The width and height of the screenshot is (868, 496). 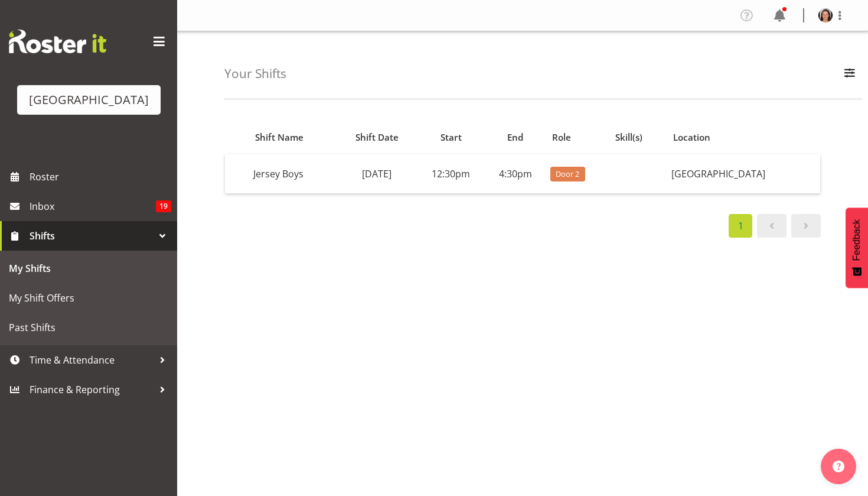 I want to click on td: 12:30pm, so click(x=451, y=173).